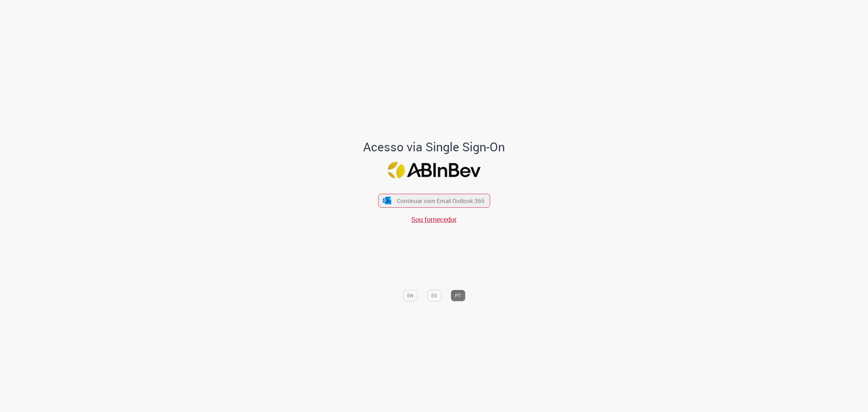 Image resolution: width=868 pixels, height=412 pixels. I want to click on button: PT, so click(458, 296).